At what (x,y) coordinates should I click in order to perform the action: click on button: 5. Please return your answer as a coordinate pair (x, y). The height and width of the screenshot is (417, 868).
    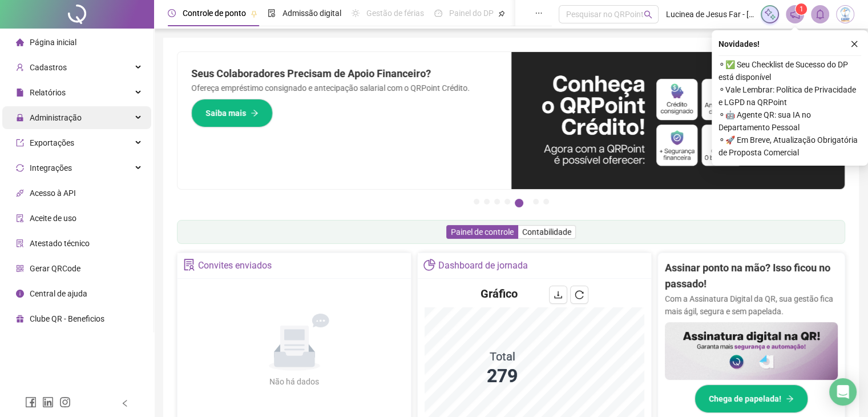
    Looking at the image, I should click on (519, 203).